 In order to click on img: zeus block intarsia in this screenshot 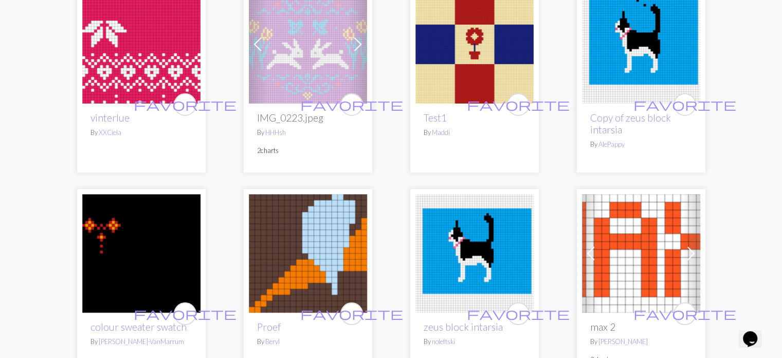, I will do `click(475, 253)`.